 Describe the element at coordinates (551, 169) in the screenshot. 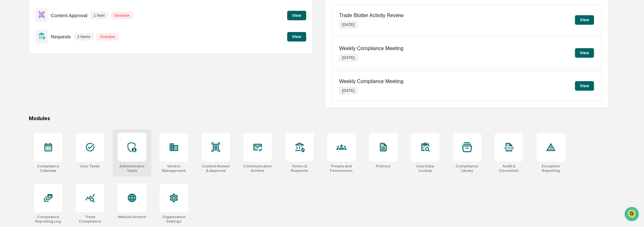

I see `div: Exception Reporting` at that location.